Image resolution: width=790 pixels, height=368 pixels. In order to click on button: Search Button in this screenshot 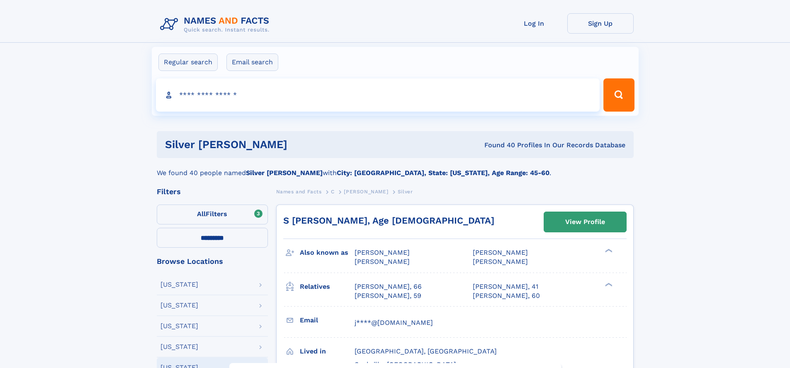, I will do `click(619, 95)`.